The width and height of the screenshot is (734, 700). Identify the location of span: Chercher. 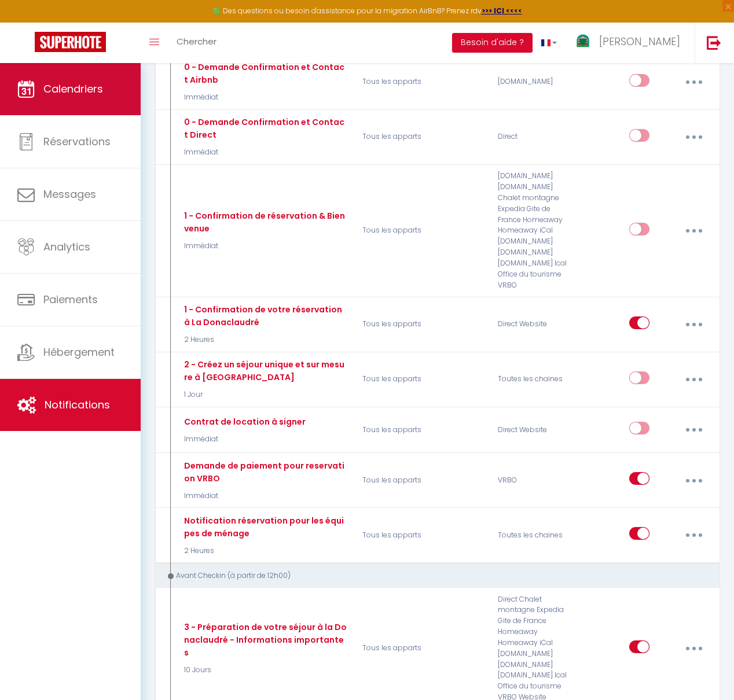
(196, 41).